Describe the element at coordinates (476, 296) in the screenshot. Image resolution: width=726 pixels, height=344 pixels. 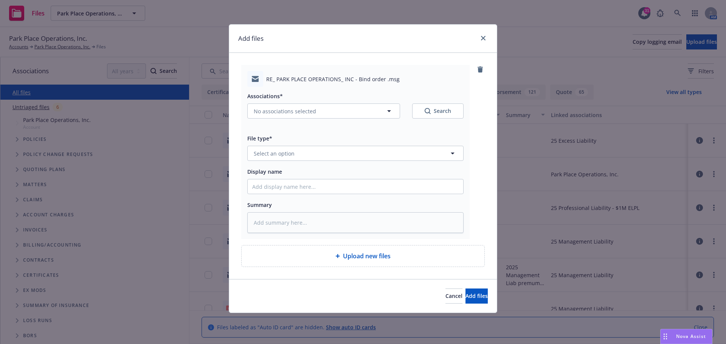
I see `span: Add files` at that location.